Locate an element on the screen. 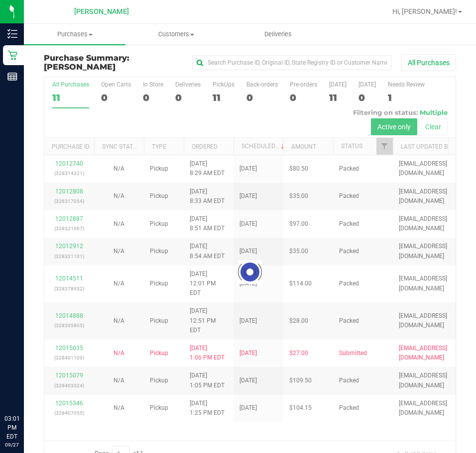 Image resolution: width=476 pixels, height=453 pixels. span: Customers is located at coordinates (176, 34).